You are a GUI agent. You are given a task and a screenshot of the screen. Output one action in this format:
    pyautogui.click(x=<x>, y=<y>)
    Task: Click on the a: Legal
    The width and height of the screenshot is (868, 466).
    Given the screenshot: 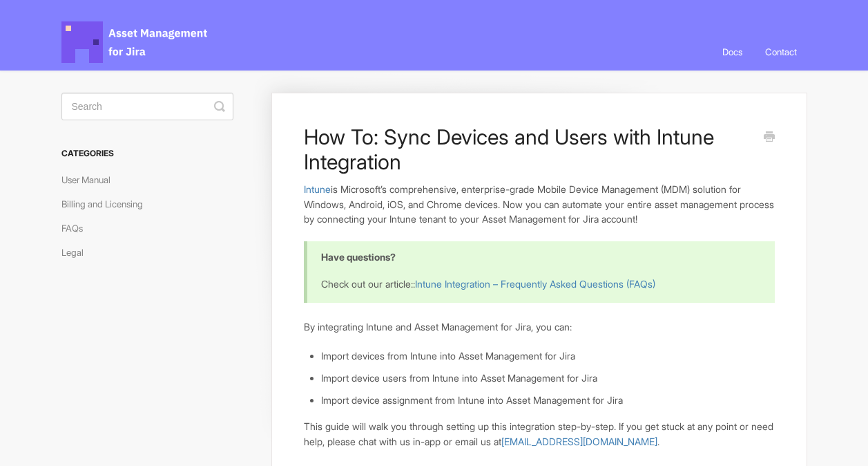 What is the action you would take?
    pyautogui.click(x=78, y=252)
    